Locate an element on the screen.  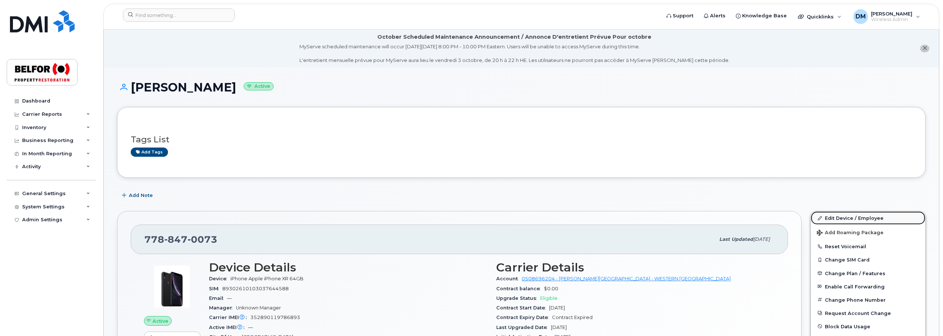
button: Reset Voicemail is located at coordinates (868, 247).